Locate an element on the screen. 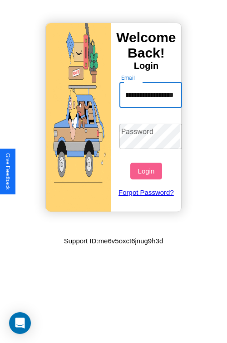 This screenshot has height=343, width=227. a: Forgot Password? is located at coordinates (146, 192).